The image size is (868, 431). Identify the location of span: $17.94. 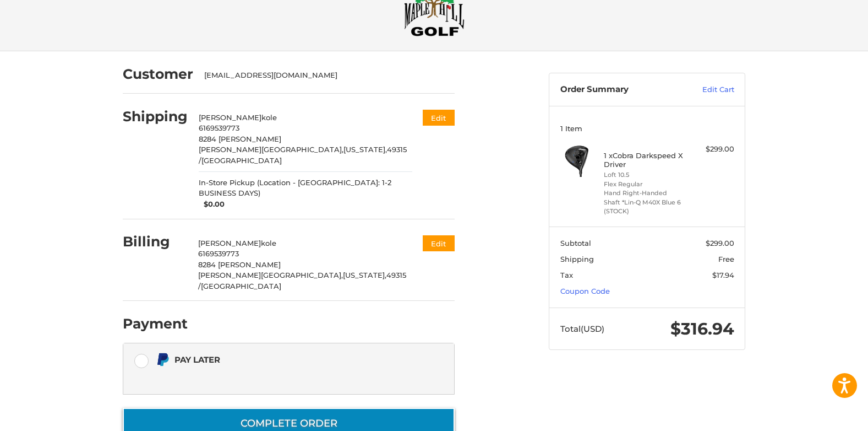
(723, 275).